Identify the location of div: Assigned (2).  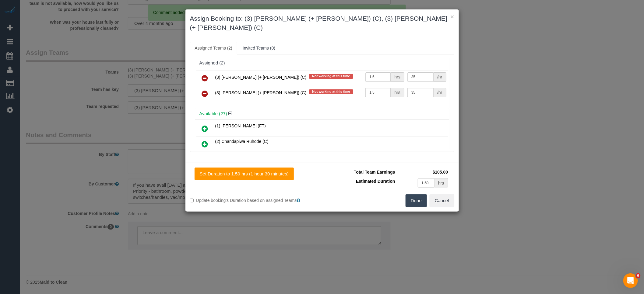
(322, 63).